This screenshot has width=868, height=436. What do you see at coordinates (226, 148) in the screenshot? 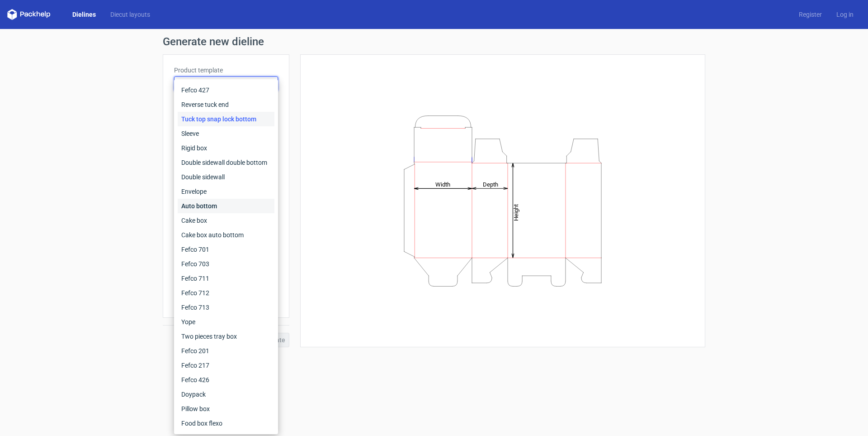
I see `div: Rigid box` at bounding box center [226, 148].